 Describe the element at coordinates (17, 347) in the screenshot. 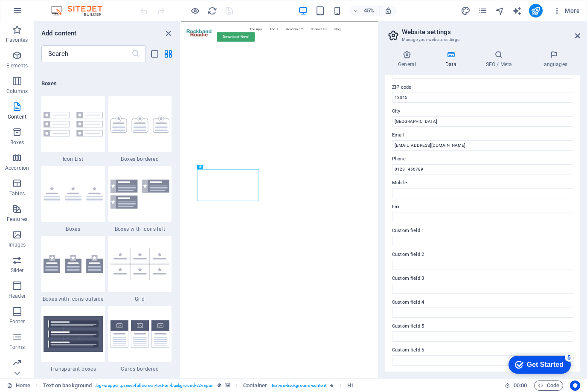

I see `p: Forms` at that location.